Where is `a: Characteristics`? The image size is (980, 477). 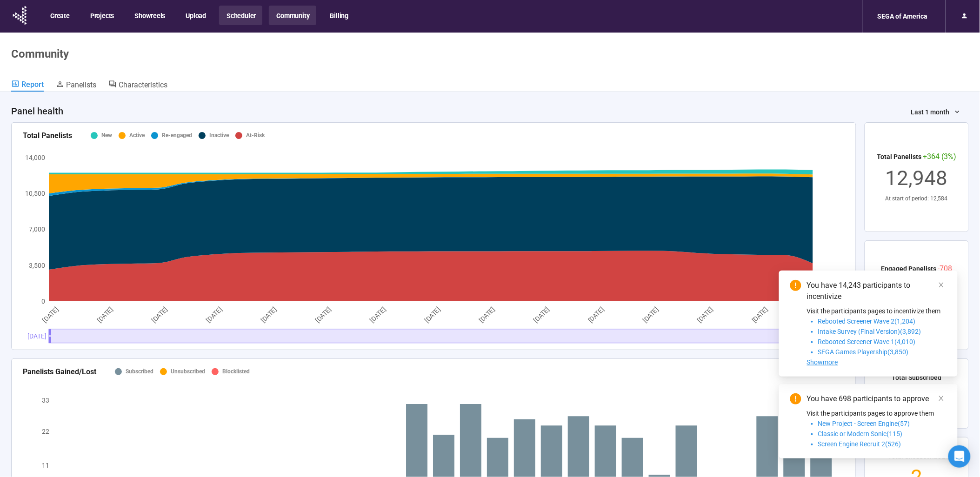 a: Characteristics is located at coordinates (137, 86).